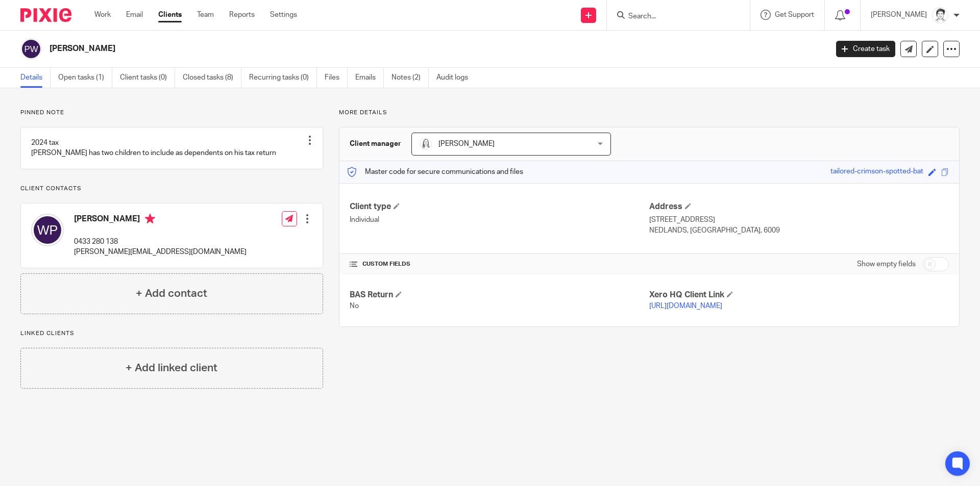  Describe the element at coordinates (877, 172) in the screenshot. I see `div: tailored-crimson-spotted-bat` at that location.